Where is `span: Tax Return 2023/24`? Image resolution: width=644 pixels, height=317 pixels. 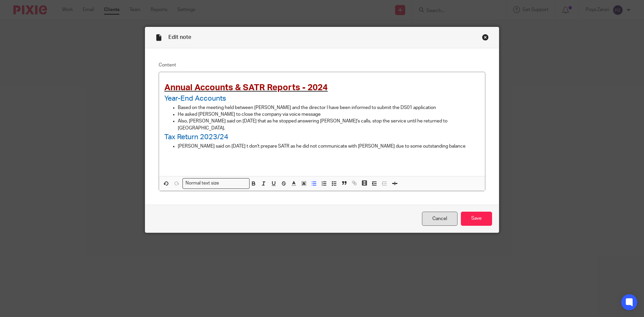
span: Tax Return 2023/24 is located at coordinates (196, 137).